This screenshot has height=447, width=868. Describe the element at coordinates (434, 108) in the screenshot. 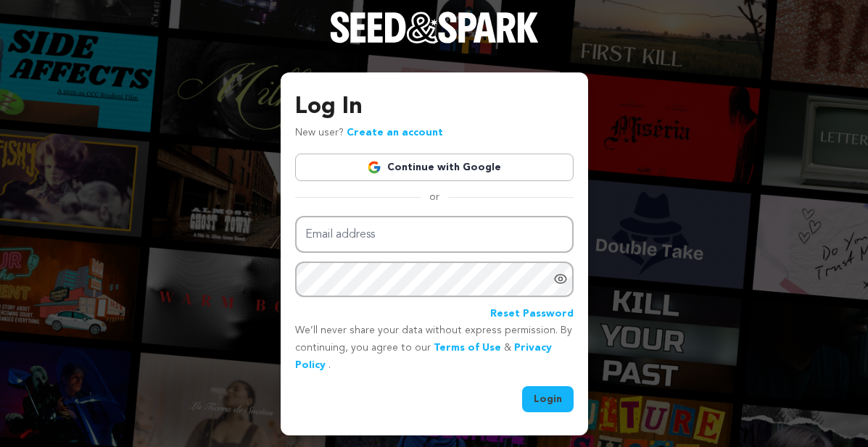

I see `h3: Log In` at that location.